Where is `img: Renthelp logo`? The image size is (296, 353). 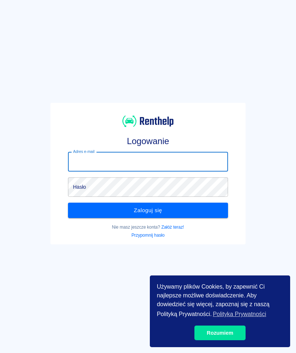
img: Renthelp logo is located at coordinates (148, 121).